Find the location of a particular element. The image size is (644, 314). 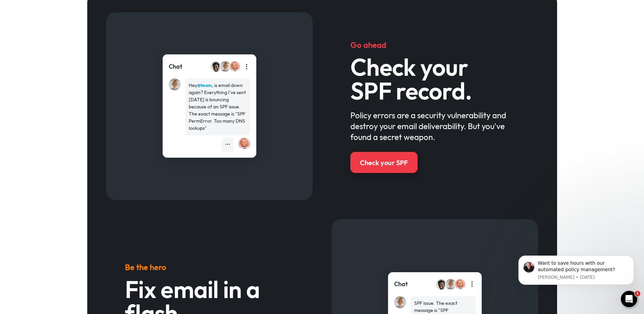

h5: Be the hero is located at coordinates (209, 267).